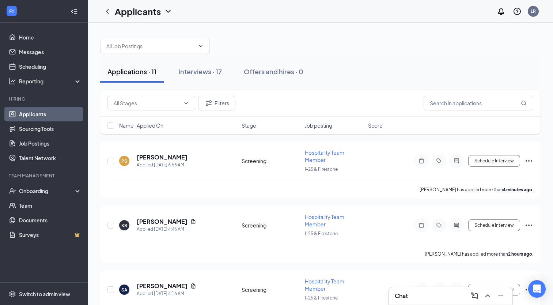  Describe the element at coordinates (45, 294) in the screenshot. I see `div: Switch to admin view` at that location.